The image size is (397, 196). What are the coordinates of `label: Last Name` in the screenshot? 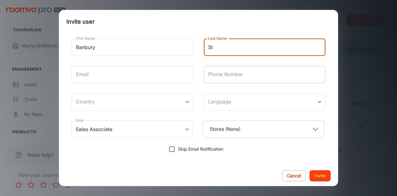 It's located at (217, 38).